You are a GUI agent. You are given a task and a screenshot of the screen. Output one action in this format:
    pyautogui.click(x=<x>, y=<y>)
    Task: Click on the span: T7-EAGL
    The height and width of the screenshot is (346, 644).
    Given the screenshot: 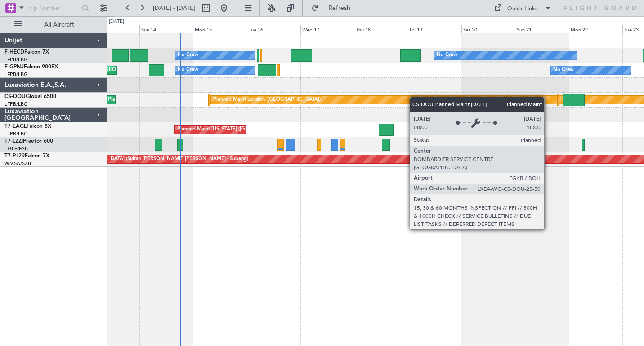 What is the action you would take?
    pyautogui.click(x=15, y=126)
    